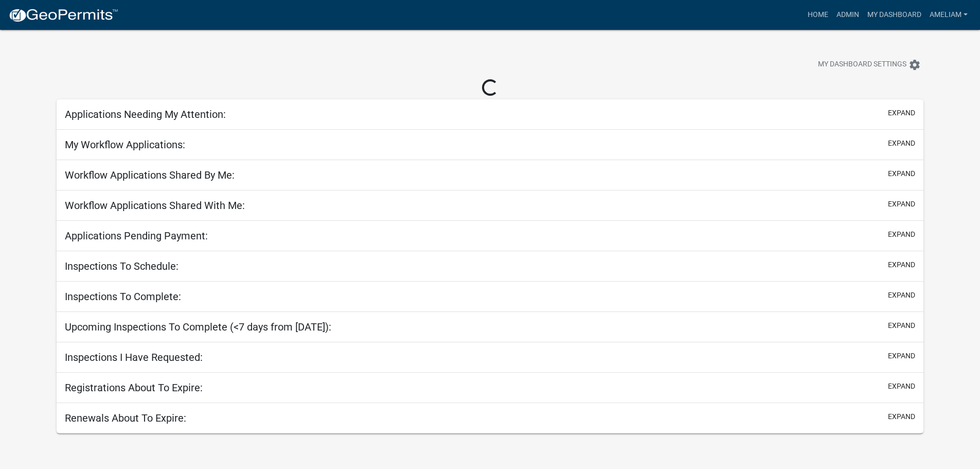 The height and width of the screenshot is (469, 980). I want to click on h5: My Workflow Applications:, so click(125, 145).